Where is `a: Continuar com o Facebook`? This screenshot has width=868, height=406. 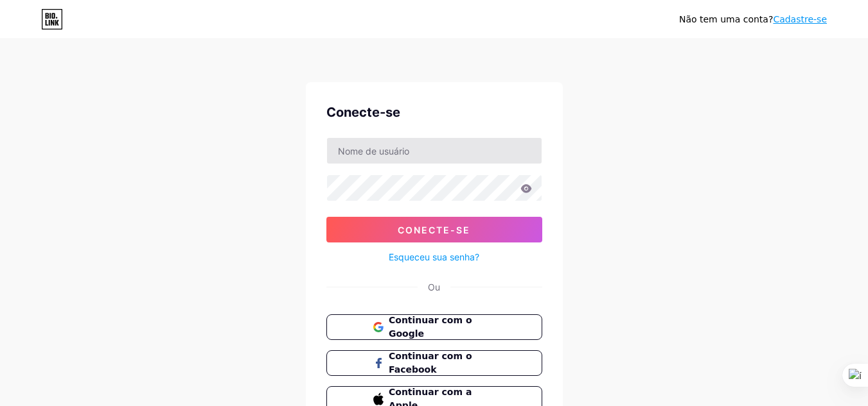 a: Continuar com o Facebook is located at coordinates (434, 363).